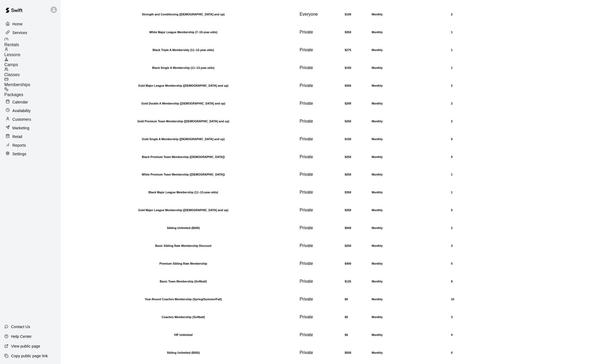 The height and width of the screenshot is (364, 603). Describe the element at coordinates (30, 24) in the screenshot. I see `a: Home` at that location.